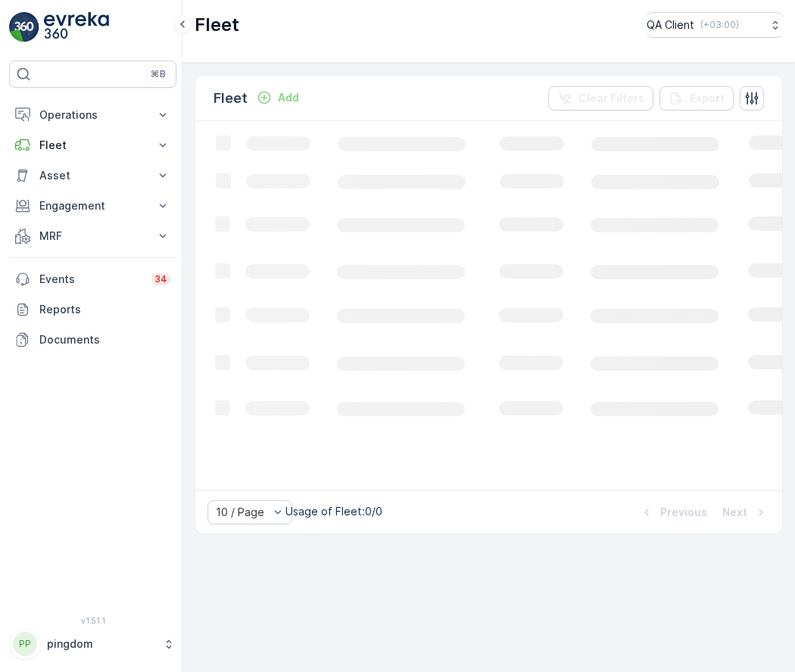  What do you see at coordinates (105, 340) in the screenshot?
I see `p: Documents` at bounding box center [105, 340].